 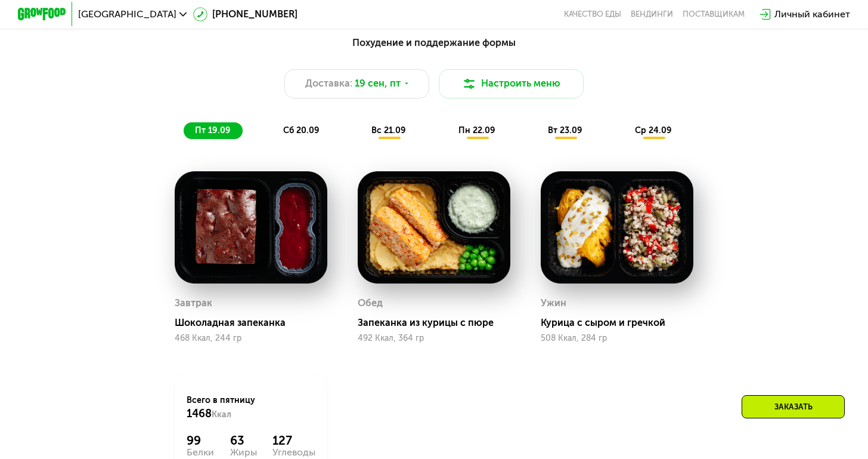 What do you see at coordinates (652, 14) in the screenshot?
I see `a: Вендинги` at bounding box center [652, 14].